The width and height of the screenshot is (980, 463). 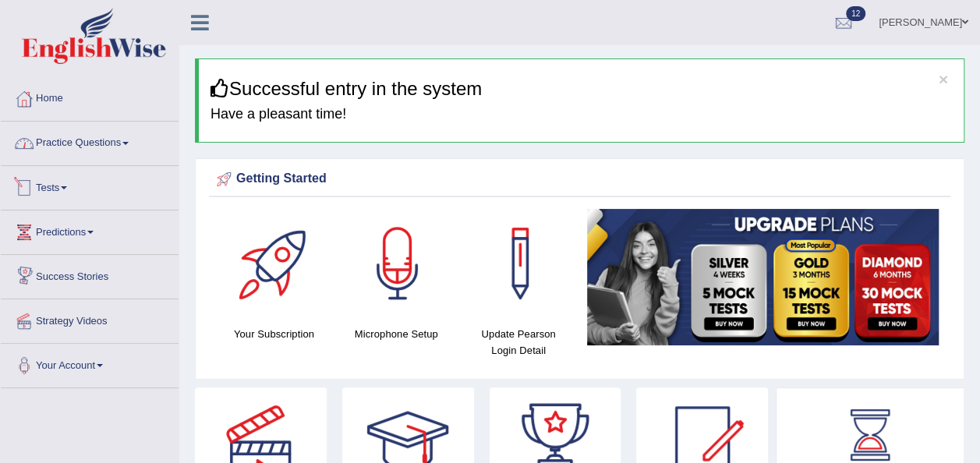 I want to click on a: Success Stories, so click(x=90, y=274).